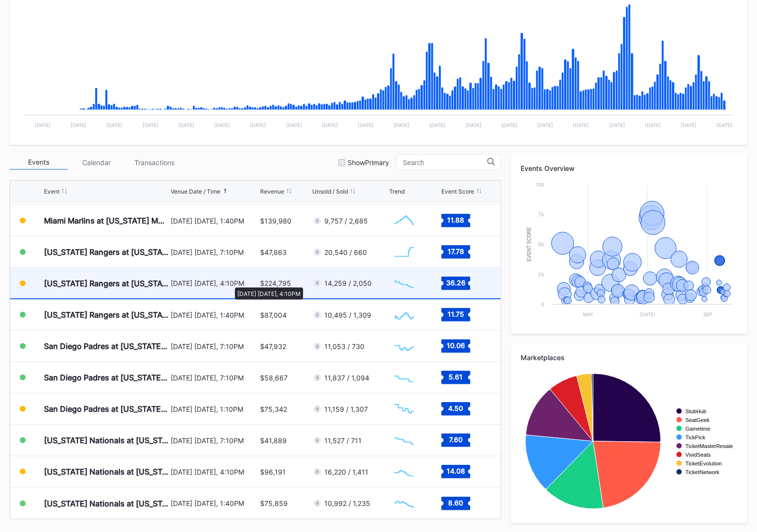 Image resolution: width=757 pixels, height=532 pixels. Describe the element at coordinates (540, 274) in the screenshot. I see `text: 25` at that location.